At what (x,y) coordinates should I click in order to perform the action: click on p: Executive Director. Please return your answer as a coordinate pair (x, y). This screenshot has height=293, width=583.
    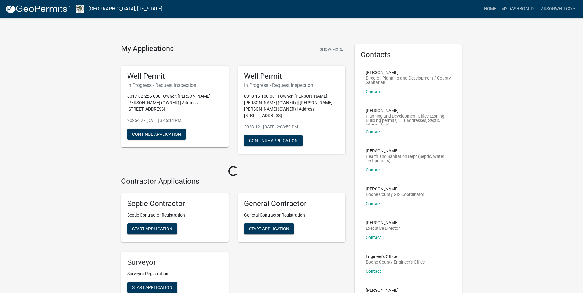
    Looking at the image, I should click on (383, 228).